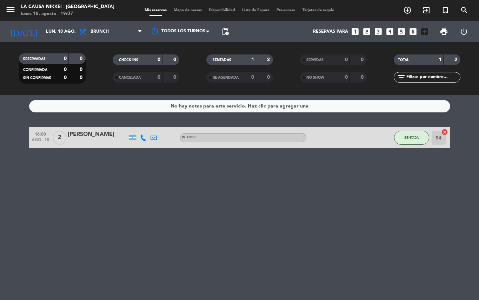  Describe the element at coordinates (464, 10) in the screenshot. I see `i: search` at that location.